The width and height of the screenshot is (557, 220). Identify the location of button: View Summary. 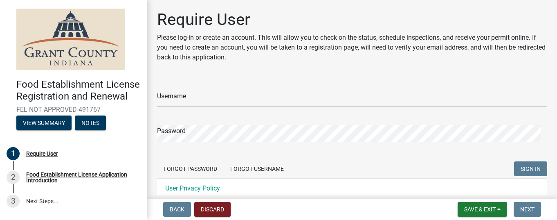
(44, 123).